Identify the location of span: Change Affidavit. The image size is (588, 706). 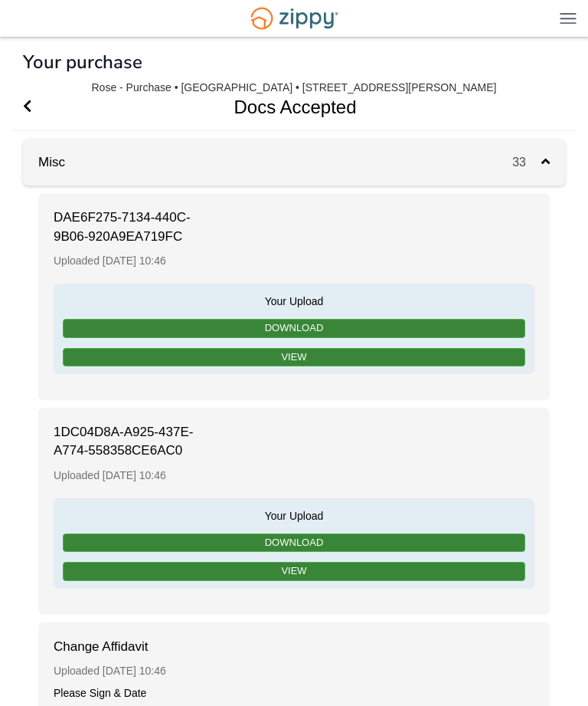
(130, 647).